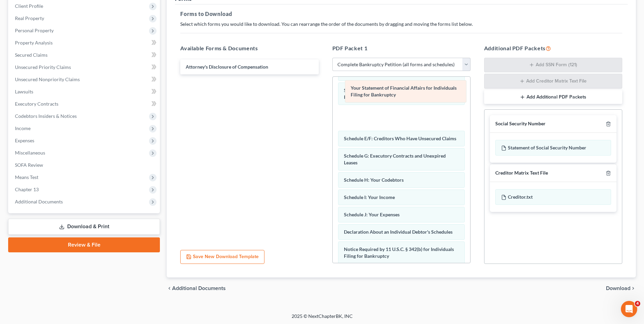 The width and height of the screenshot is (644, 324). I want to click on span: Schedule G: Executory Contracts and Unexpired Leases, so click(395, 159).